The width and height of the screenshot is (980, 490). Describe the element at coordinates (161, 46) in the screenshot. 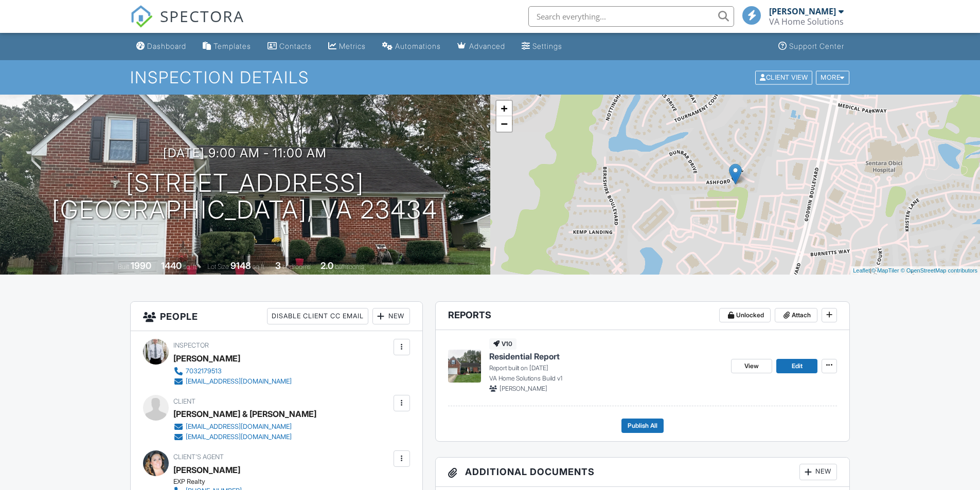

I see `a: Dashboard` at that location.